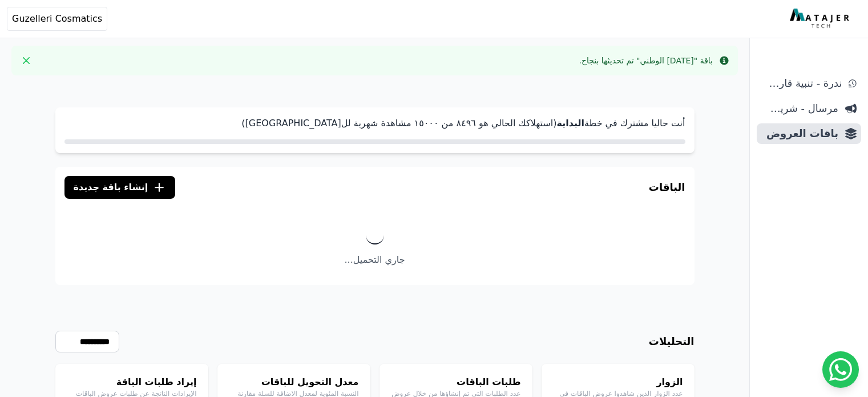 The image size is (868, 397). Describe the element at coordinates (132, 382) in the screenshot. I see `h4: إيراد طلبات الباقة` at that location.